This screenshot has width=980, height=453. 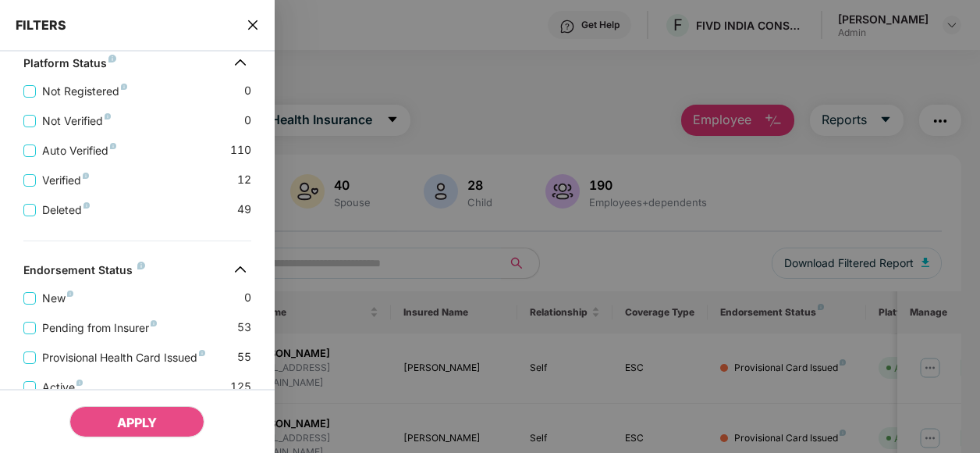 What do you see at coordinates (123, 358) in the screenshot?
I see `span: Provisional Health Card Issued` at bounding box center [123, 358].